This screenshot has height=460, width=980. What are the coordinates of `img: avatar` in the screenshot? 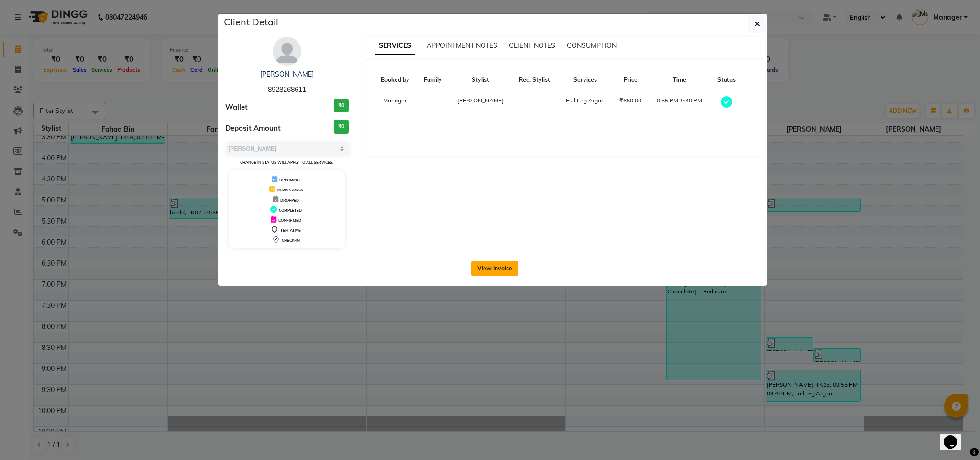 It's located at (287, 51).